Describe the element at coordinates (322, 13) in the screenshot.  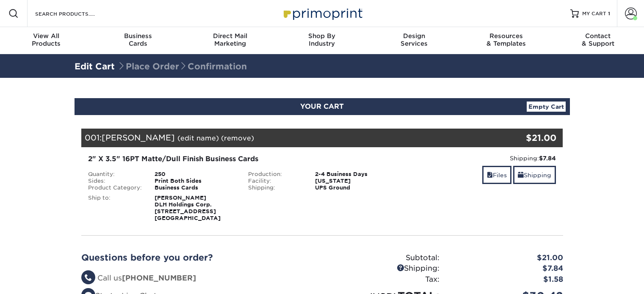
I see `img: Primoprint` at that location.